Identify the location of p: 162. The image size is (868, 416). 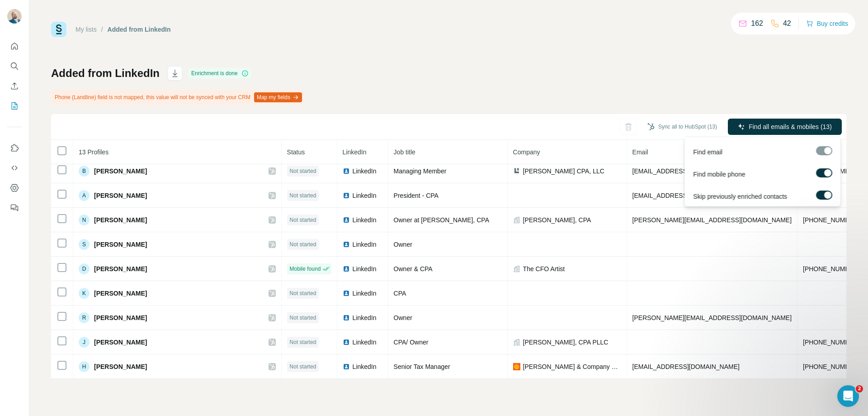
(757, 24).